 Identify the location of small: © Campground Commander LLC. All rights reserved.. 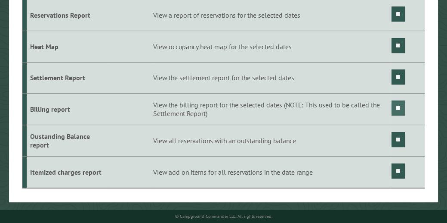
(224, 216).